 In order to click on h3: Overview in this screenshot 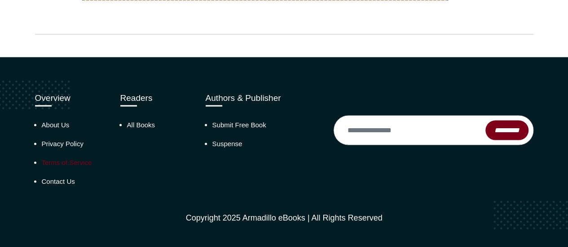, I will do `click(71, 98)`.